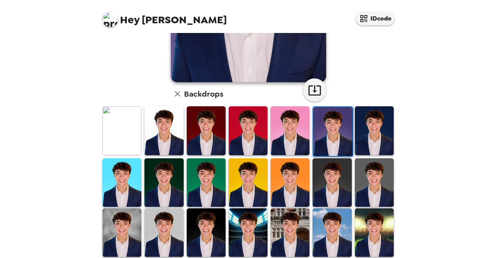  What do you see at coordinates (130, 20) in the screenshot?
I see `span: Hey` at bounding box center [130, 20].